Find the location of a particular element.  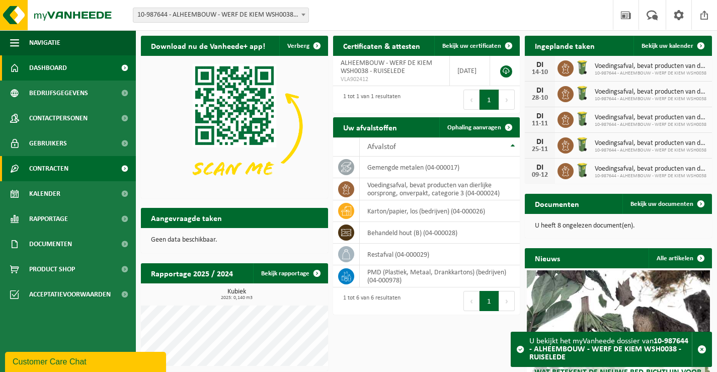

div: 25-11 is located at coordinates (540, 150).